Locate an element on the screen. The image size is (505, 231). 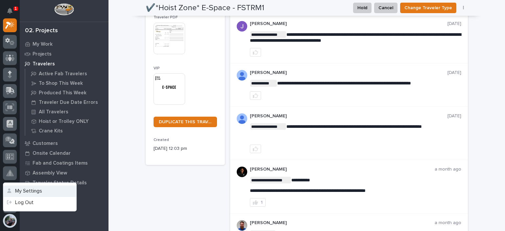
p: Hoist or Trolley ONLY is located at coordinates (64, 122).